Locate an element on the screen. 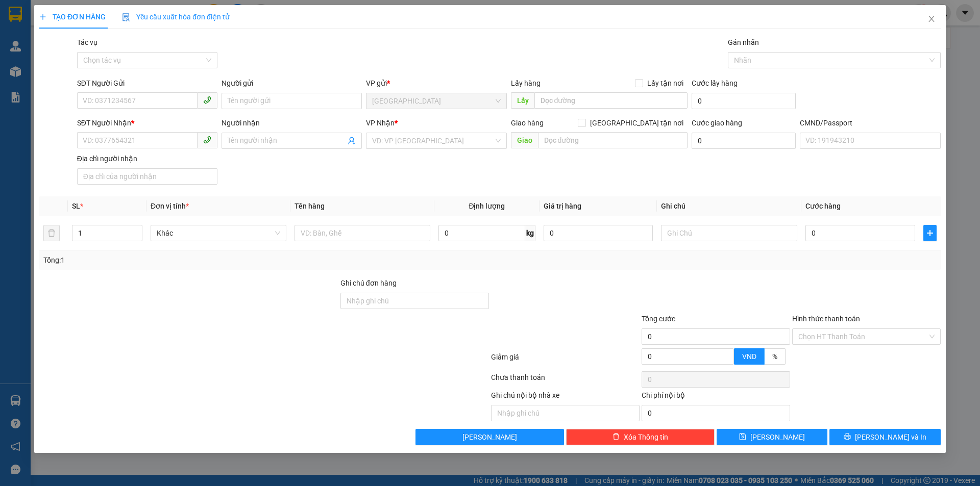 The width and height of the screenshot is (980, 486). div: SĐT Người Gửi is located at coordinates (147, 83).